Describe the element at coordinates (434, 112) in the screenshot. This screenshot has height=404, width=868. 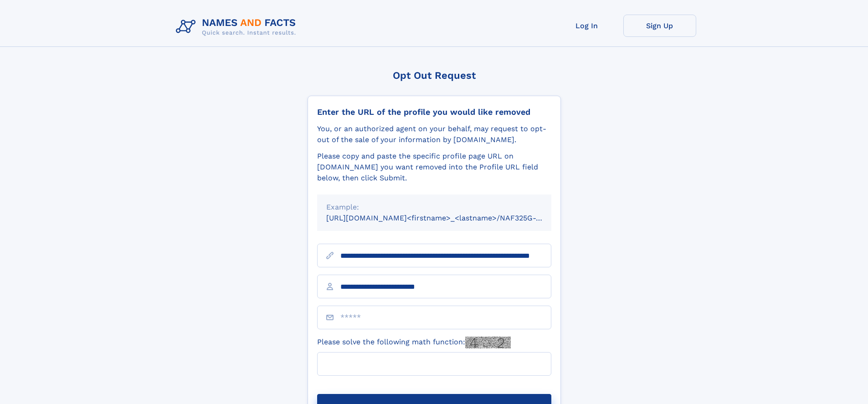
I see `div: Enter the URL of the profile you would like removed` at that location.